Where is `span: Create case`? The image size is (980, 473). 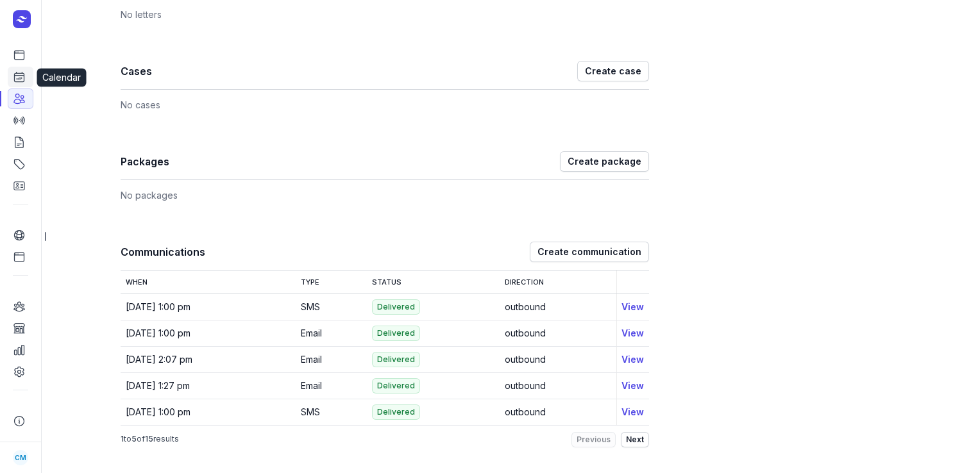 span: Create case is located at coordinates (613, 71).